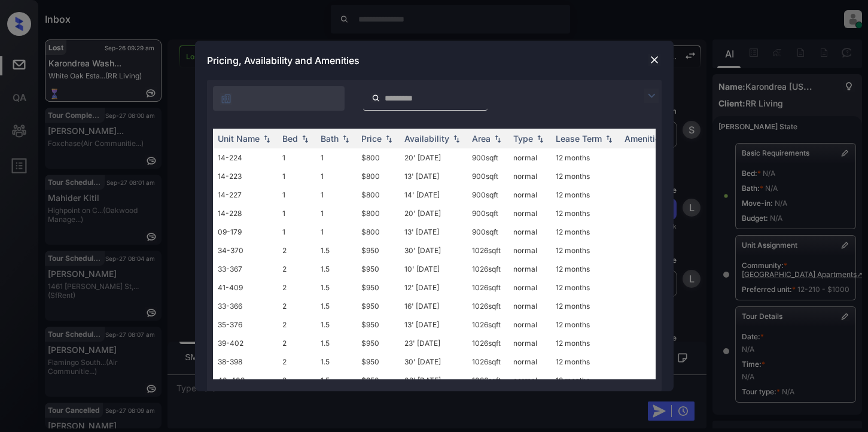 The width and height of the screenshot is (868, 432). What do you see at coordinates (371, 138) in the screenshot?
I see `div: Price` at bounding box center [371, 138].